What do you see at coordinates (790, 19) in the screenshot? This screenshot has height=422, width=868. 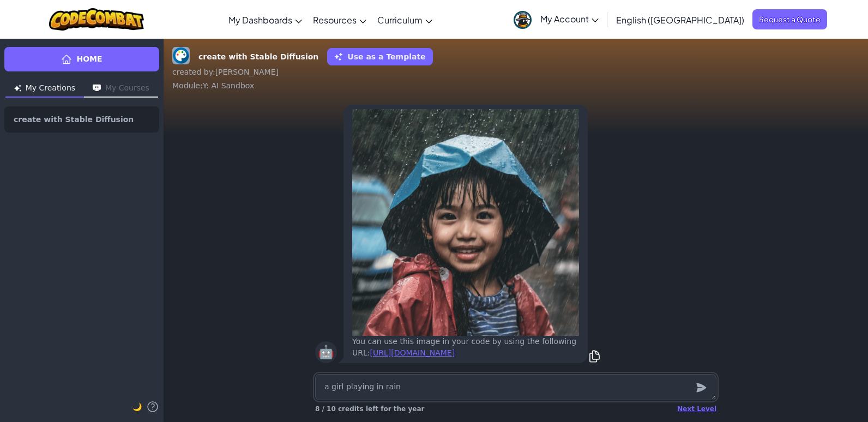 I see `a: Request a Quote` at bounding box center [790, 19].